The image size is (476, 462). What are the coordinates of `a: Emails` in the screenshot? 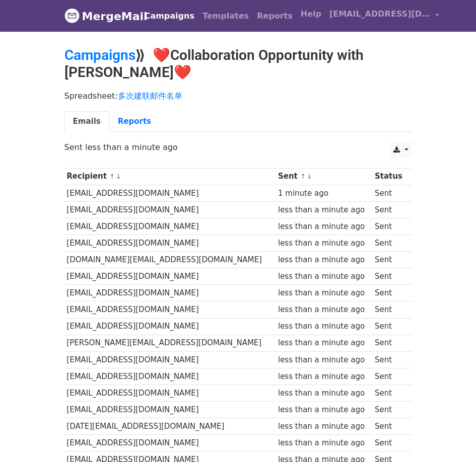 It's located at (87, 121).